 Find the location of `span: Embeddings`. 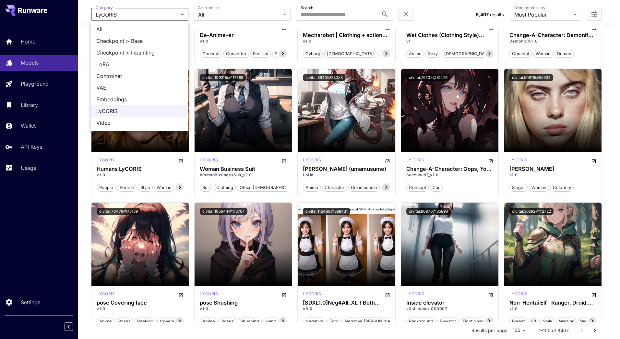

span: Embeddings is located at coordinates (140, 99).